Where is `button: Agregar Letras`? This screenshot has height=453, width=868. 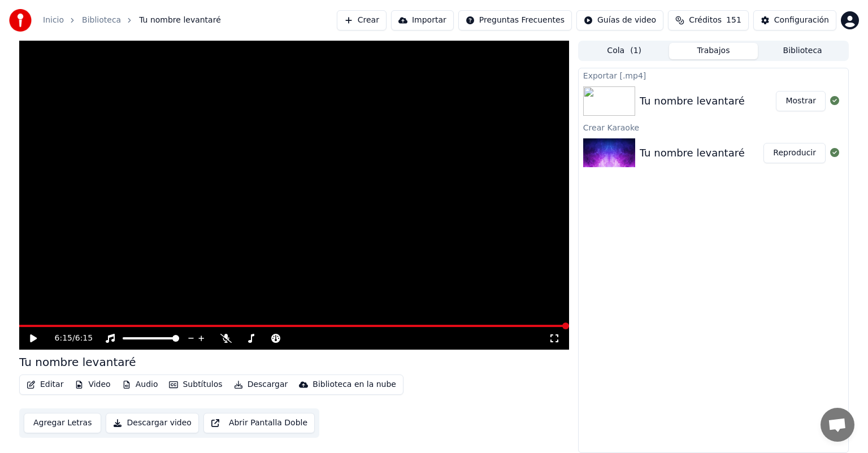 button: Agregar Letras is located at coordinates (62, 423).